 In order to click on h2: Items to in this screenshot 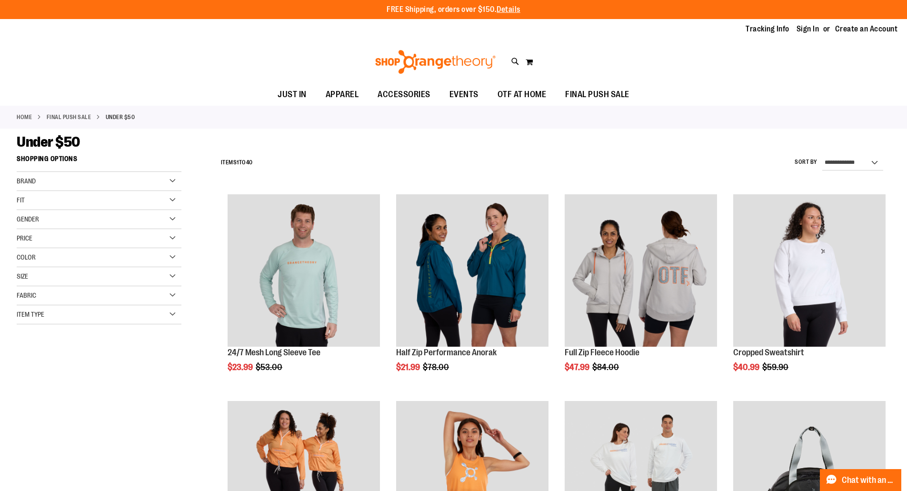, I will do `click(237, 162)`.